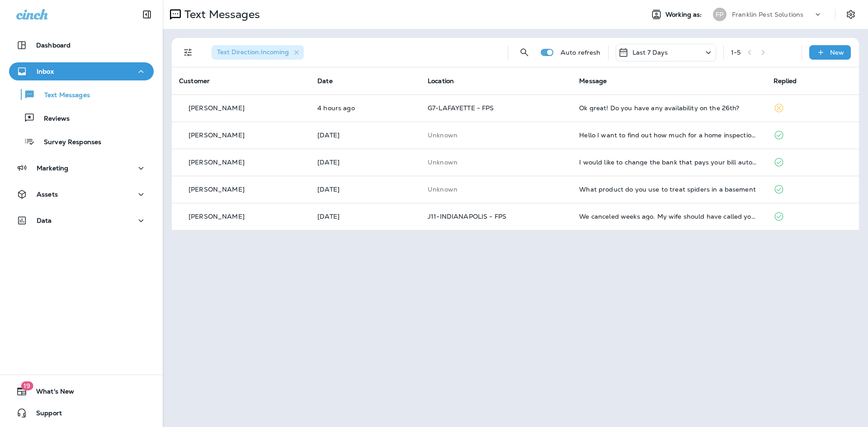 The height and width of the screenshot is (427, 868). What do you see at coordinates (365, 216) in the screenshot?
I see `p: Sep 9, 2025 03:33 PM` at bounding box center [365, 216].